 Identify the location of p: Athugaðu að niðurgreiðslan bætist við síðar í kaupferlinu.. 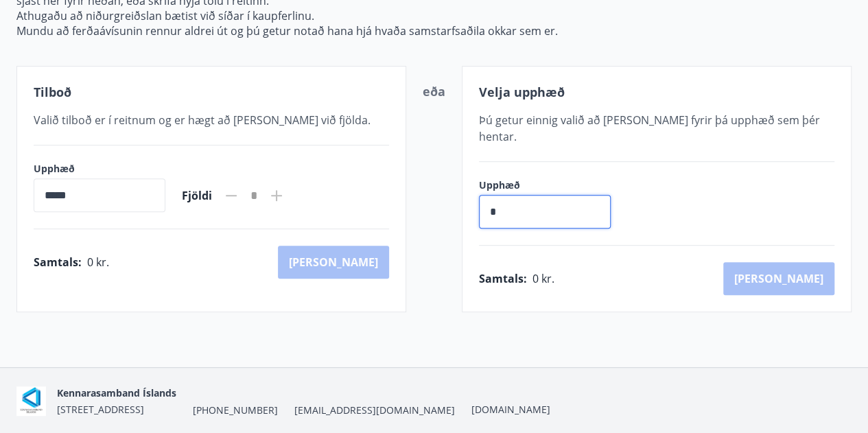
(434, 16).